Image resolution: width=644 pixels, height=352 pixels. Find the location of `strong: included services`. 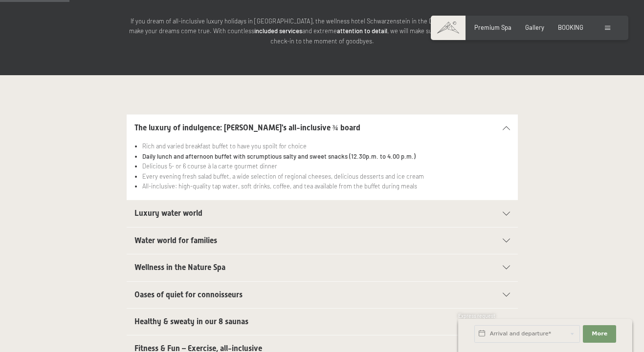

strong: included services is located at coordinates (278, 31).